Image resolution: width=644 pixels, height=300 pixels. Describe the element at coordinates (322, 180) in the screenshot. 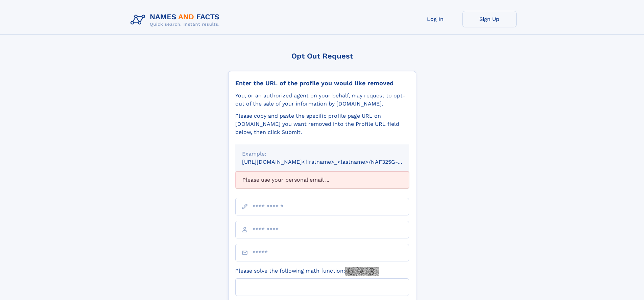

I see `div: Please use your personal email ...` at that location.